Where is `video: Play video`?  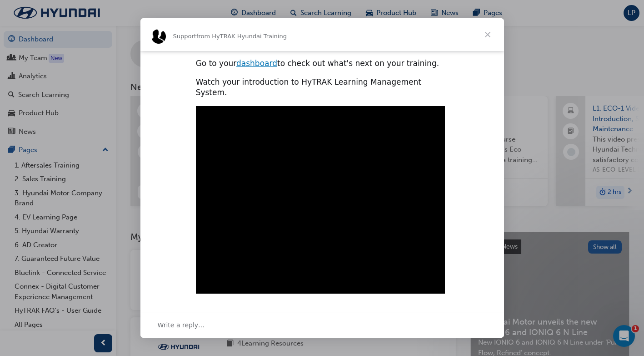 video: Play video is located at coordinates (321, 199).